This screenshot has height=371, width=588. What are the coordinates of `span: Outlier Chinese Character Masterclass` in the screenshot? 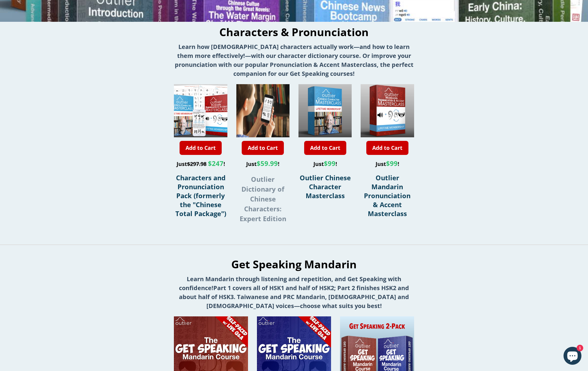 It's located at (325, 187).